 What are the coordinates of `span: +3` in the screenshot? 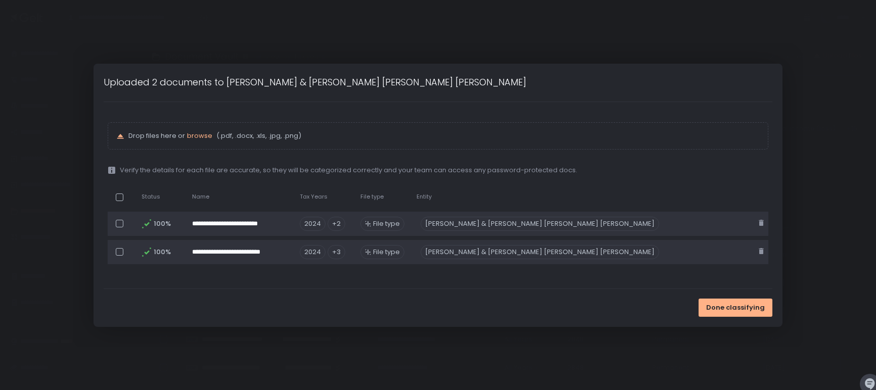 It's located at (336, 252).